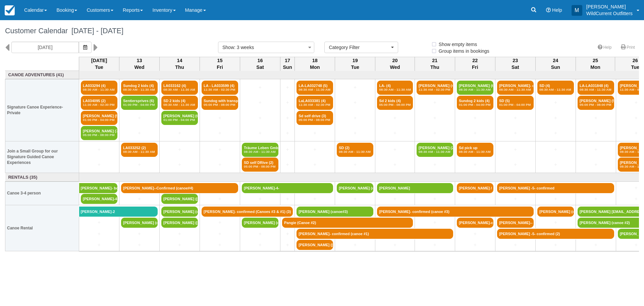 This screenshot has width=644, height=306. I want to click on th: 18 Mon, so click(315, 64).